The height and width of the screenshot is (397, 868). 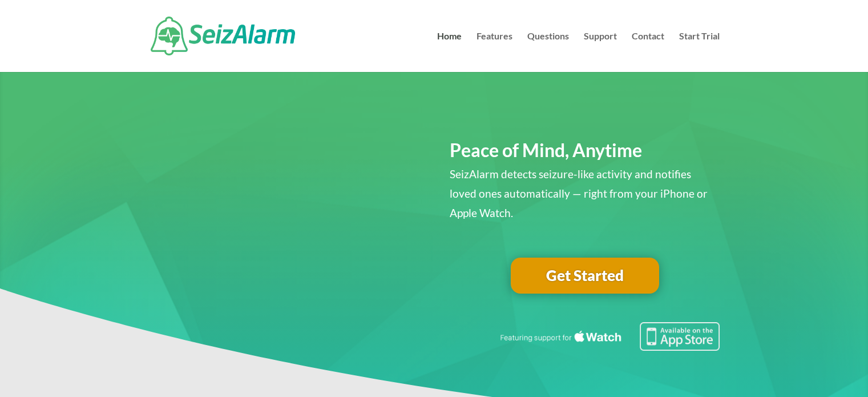 I want to click on a: Contact, so click(x=648, y=52).